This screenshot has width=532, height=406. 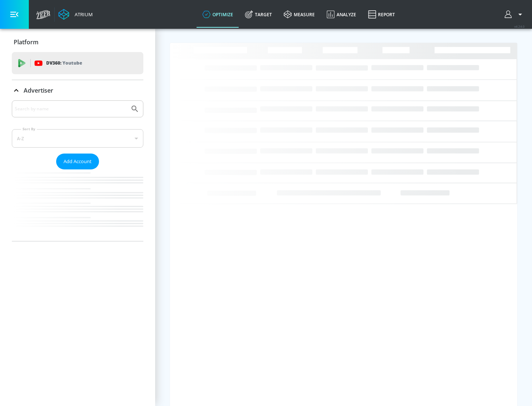 I want to click on input: Search by name, so click(x=71, y=109).